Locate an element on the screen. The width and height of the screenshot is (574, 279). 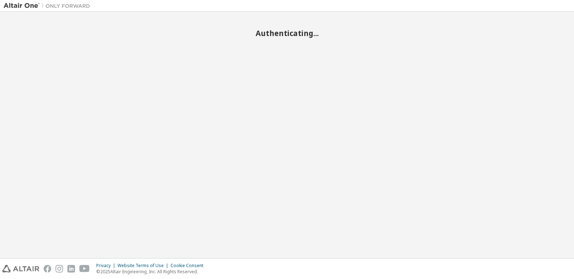
img: Altair One is located at coordinates (49, 6).